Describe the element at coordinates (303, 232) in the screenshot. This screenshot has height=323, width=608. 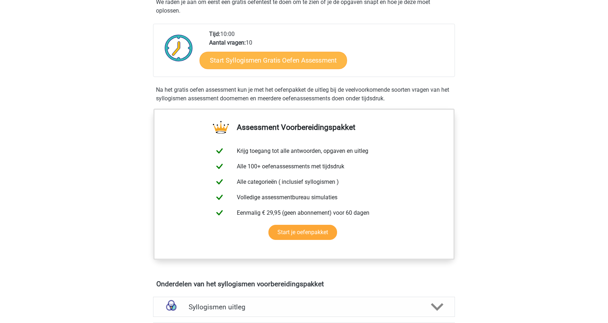
I see `a: Start je oefenpakket` at that location.